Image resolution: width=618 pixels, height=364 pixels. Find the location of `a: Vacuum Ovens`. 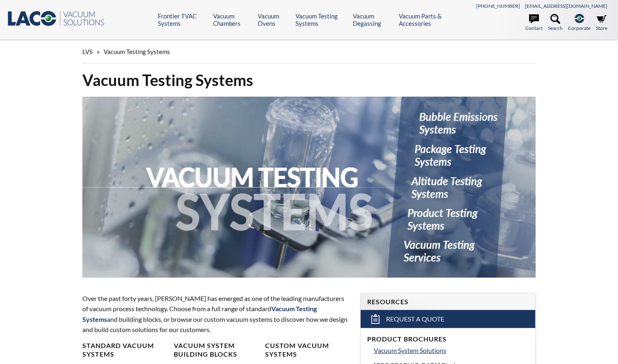

a: Vacuum Ovens is located at coordinates (273, 20).